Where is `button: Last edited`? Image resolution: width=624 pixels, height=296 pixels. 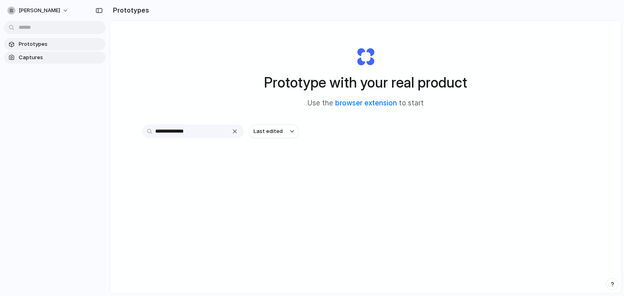
button: Last edited is located at coordinates (274, 132).